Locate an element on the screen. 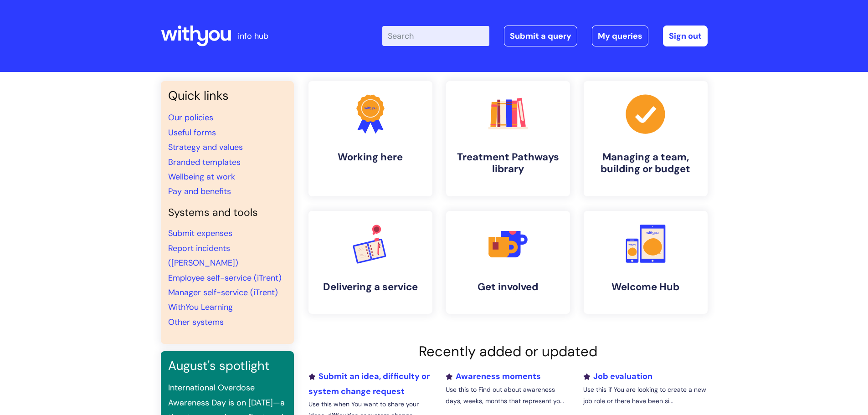 This screenshot has width=868, height=415. a: Submit an idea, difficulty or system change request is located at coordinates (369, 383).